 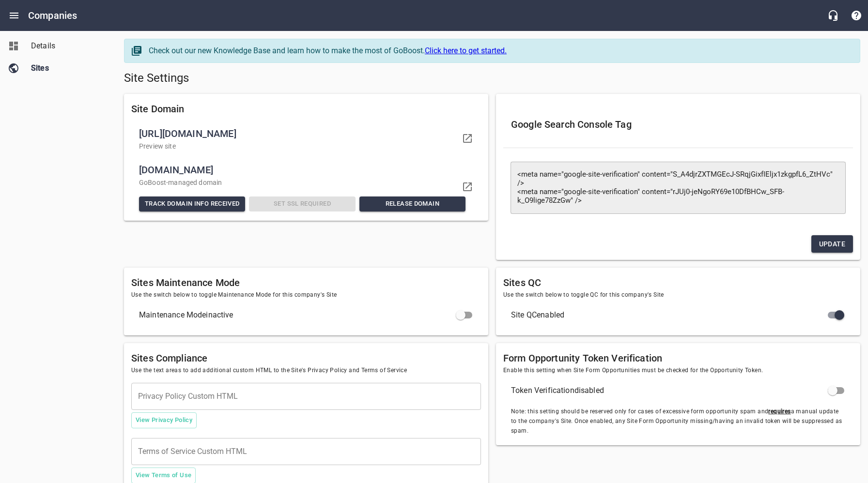 What do you see at coordinates (856, 15) in the screenshot?
I see `button: Support Portal` at bounding box center [856, 15].